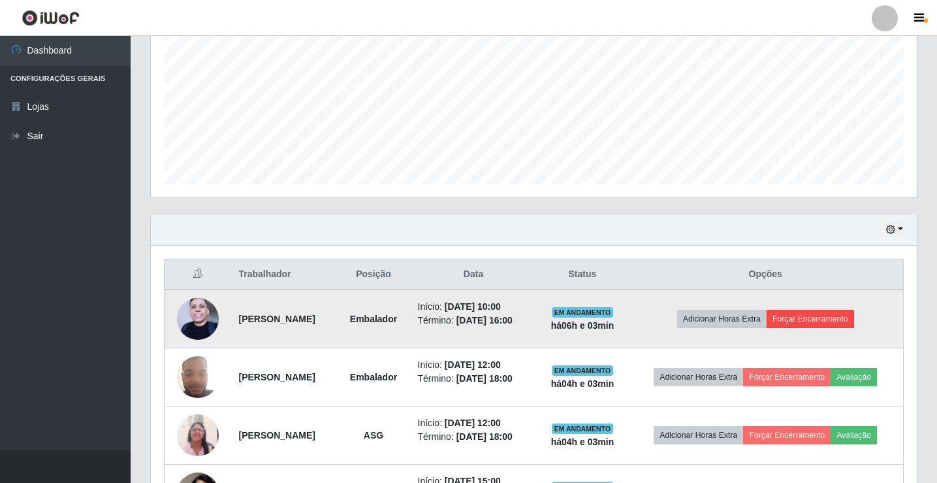  I want to click on img: 1706546677123.jpeg, so click(198, 319).